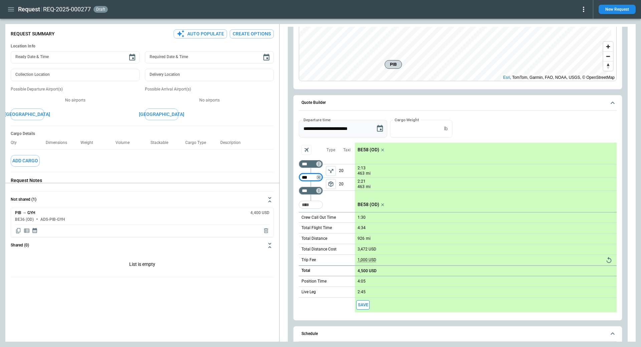 This screenshot has width=641, height=347. I want to click on p: Total Distance Cost, so click(319, 249).